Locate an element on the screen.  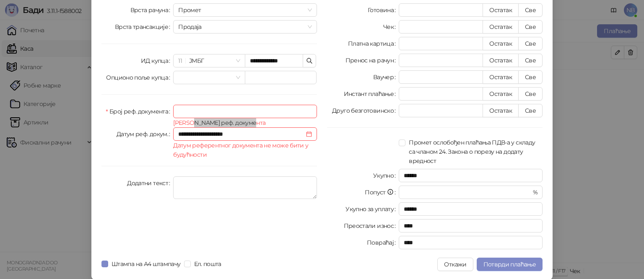
label: Врста трансакције is located at coordinates (144, 27).